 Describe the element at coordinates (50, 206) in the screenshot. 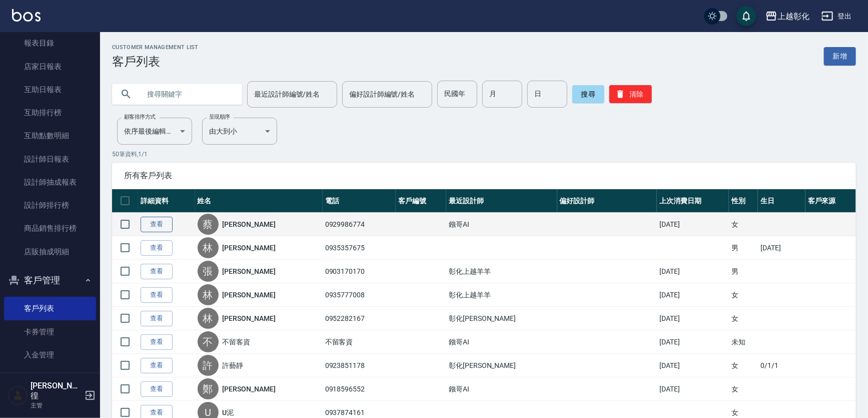

I see `a: 設計師排行榜` at that location.